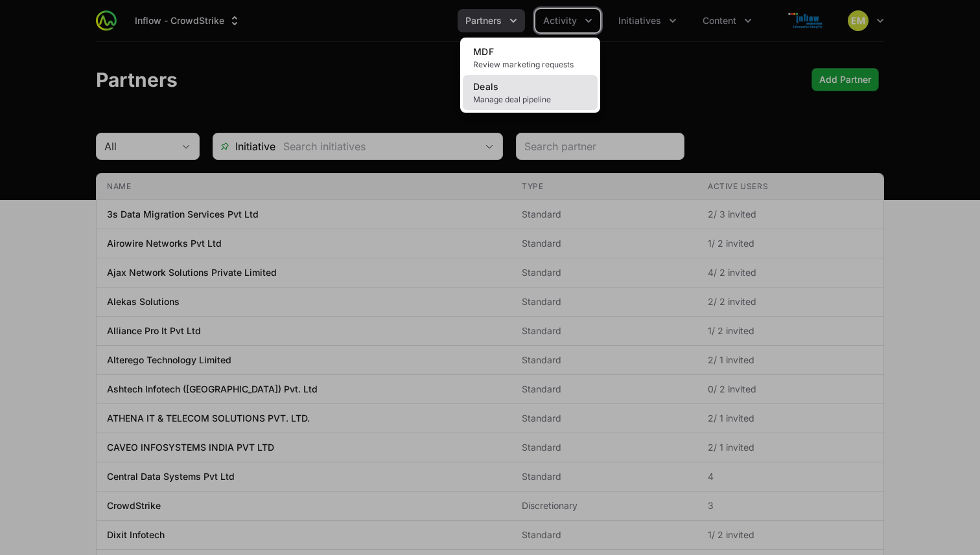 The height and width of the screenshot is (555, 980). I want to click on span: Review marketing requests, so click(530, 65).